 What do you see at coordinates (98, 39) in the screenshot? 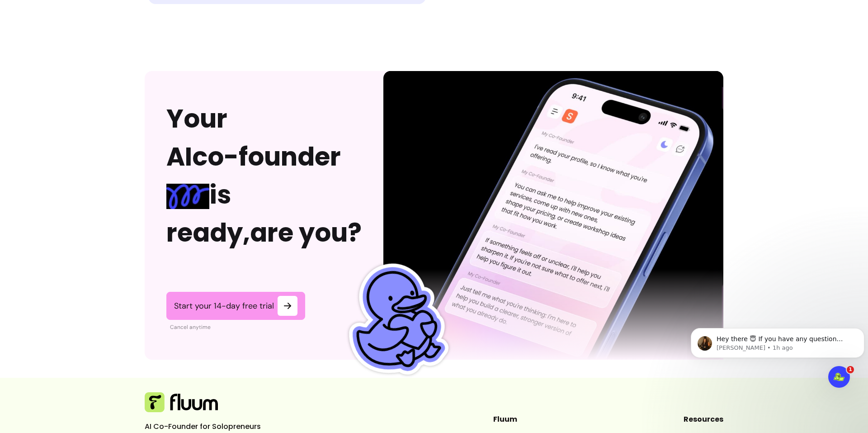
I see `p: Message from Roberta, sent 1h ago` at bounding box center [98, 39].